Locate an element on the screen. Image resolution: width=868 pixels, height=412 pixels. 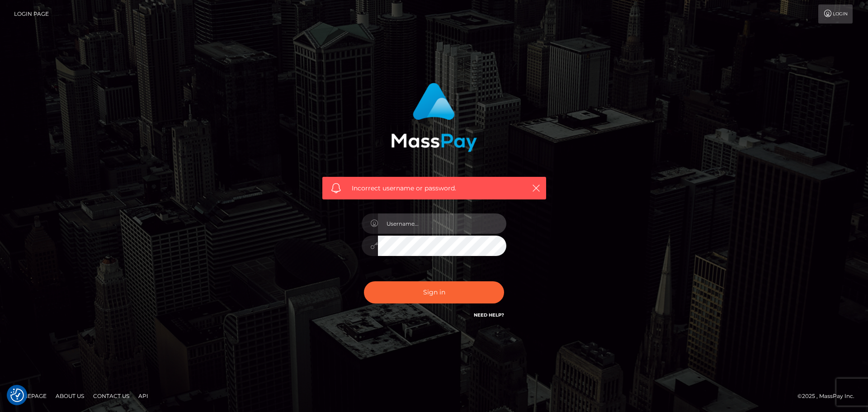
span: Incorrect username or password. is located at coordinates (434, 188).